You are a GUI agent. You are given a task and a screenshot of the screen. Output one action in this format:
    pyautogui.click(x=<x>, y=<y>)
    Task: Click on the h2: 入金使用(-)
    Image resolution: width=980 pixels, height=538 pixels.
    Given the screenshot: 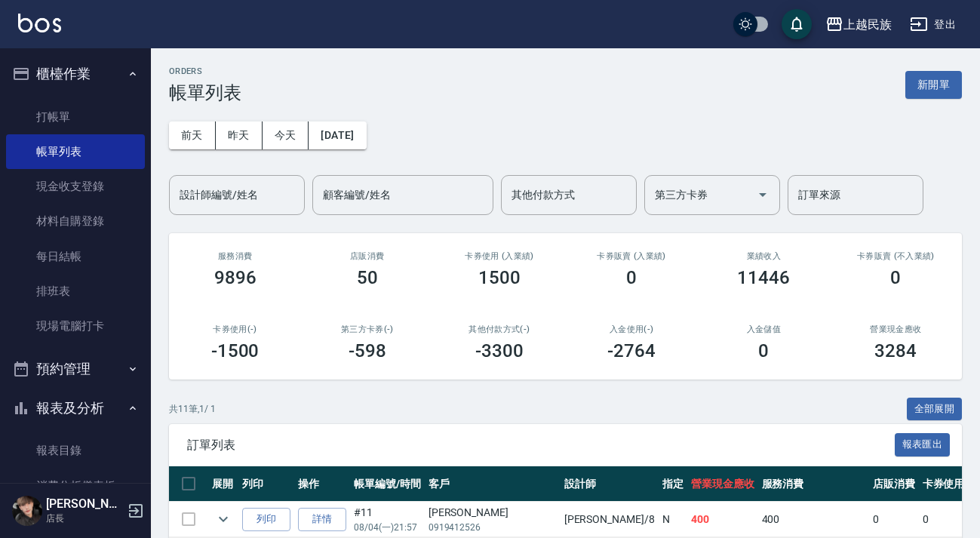 What is the action you would take?
    pyautogui.click(x=630, y=329)
    